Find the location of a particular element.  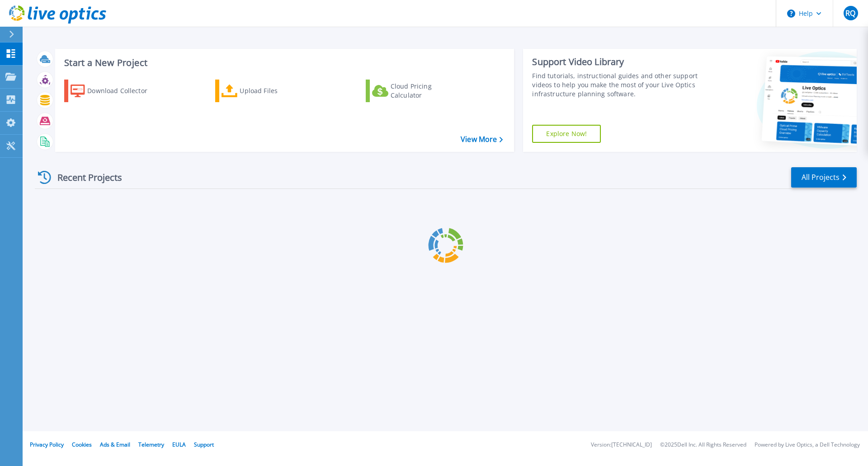

div: Cloud Pricing Calculator is located at coordinates (427, 91).